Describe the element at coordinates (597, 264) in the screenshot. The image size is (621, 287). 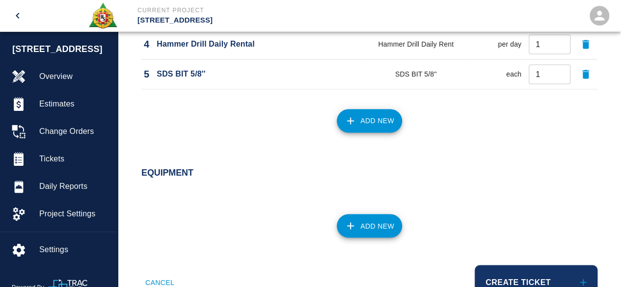
I see `div: Chat Widget` at that location.